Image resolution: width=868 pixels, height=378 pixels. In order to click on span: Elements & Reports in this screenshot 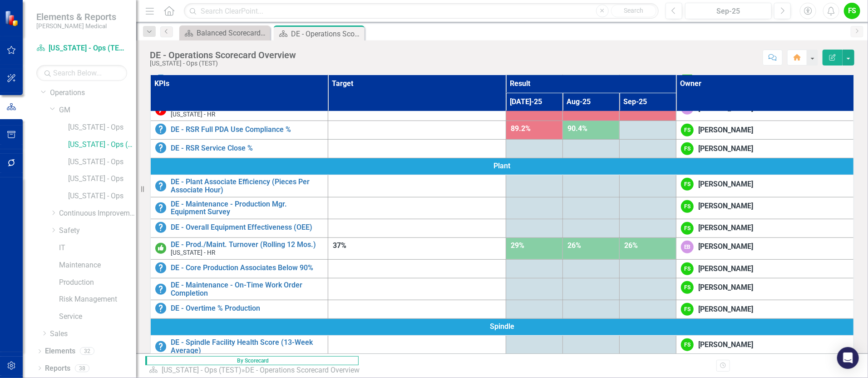, I will do `click(77, 17)`.